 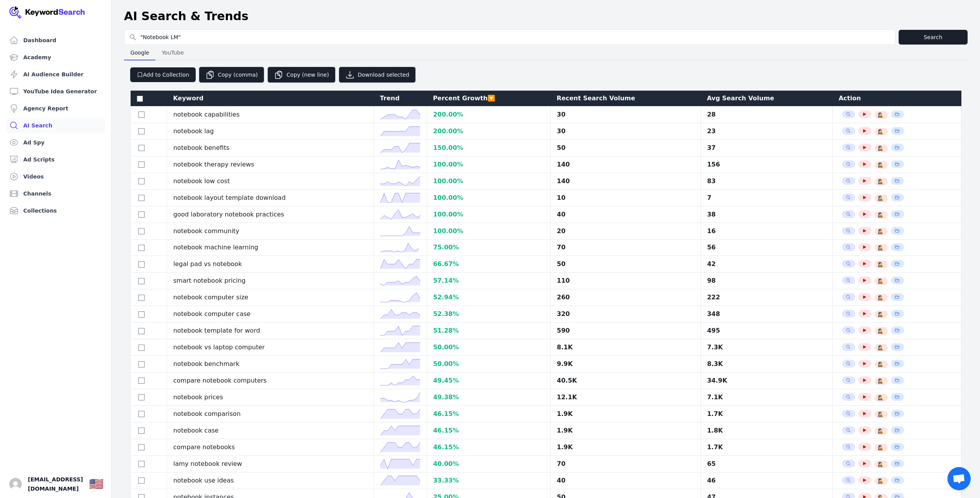 I want to click on div: 65, so click(x=767, y=464).